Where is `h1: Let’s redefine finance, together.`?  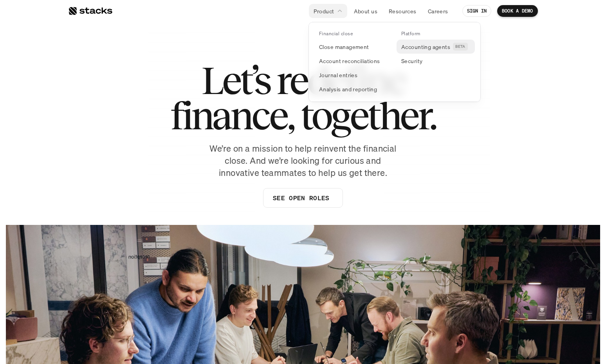 h1: Let’s redefine finance, together. is located at coordinates (303, 98).